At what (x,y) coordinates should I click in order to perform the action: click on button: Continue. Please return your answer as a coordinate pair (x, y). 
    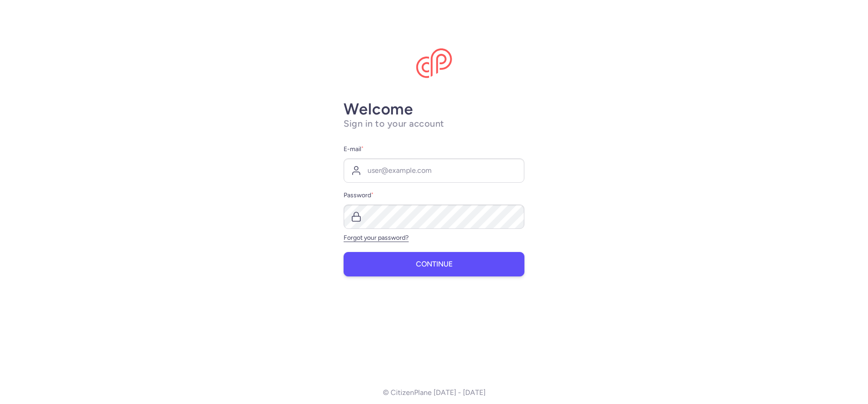
    Looking at the image, I should click on (434, 264).